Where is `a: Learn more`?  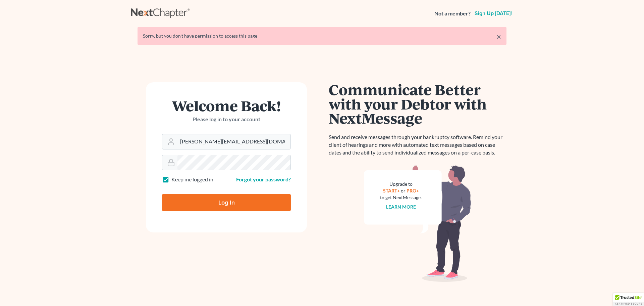
a: Learn more is located at coordinates (401, 206).